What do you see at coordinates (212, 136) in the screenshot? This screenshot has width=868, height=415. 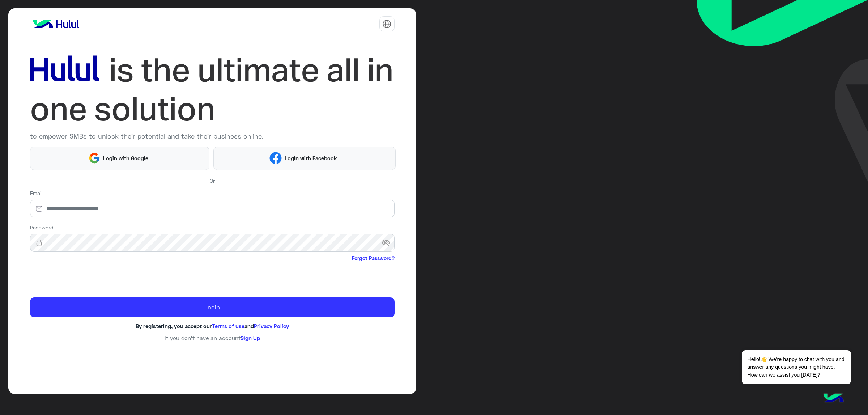 I see `p: to empower SMBs to unlock their potential and take their business online.` at bounding box center [212, 136].